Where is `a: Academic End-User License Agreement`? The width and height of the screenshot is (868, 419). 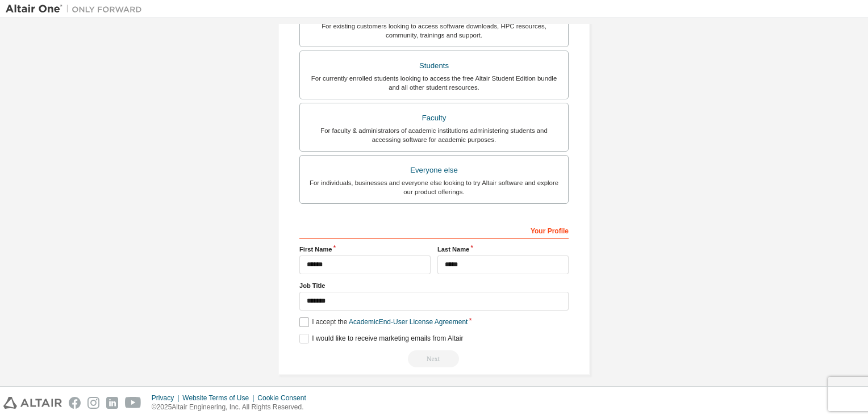 a: Academic End-User License Agreement is located at coordinates (407, 322).